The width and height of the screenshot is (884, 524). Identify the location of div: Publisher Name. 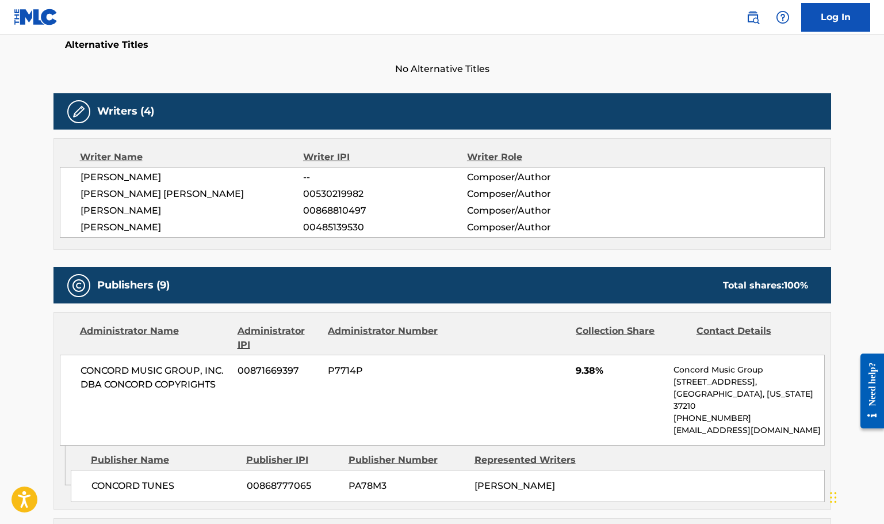
(164, 460).